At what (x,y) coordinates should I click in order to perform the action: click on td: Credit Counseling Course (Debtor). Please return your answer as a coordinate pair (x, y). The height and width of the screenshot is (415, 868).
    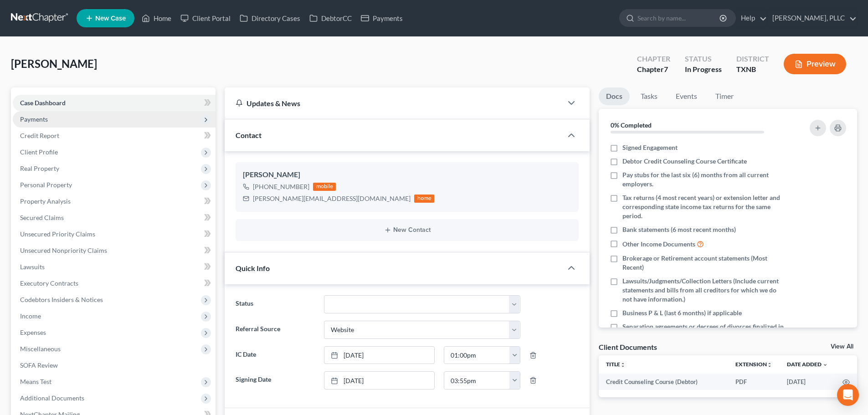
    Looking at the image, I should click on (663, 382).